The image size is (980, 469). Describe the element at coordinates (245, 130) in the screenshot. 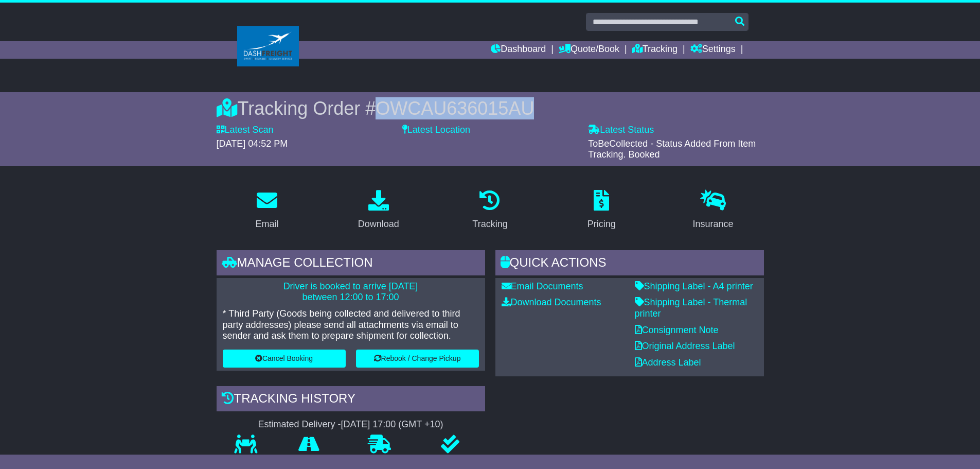

I see `label: Latest Scan` at that location.